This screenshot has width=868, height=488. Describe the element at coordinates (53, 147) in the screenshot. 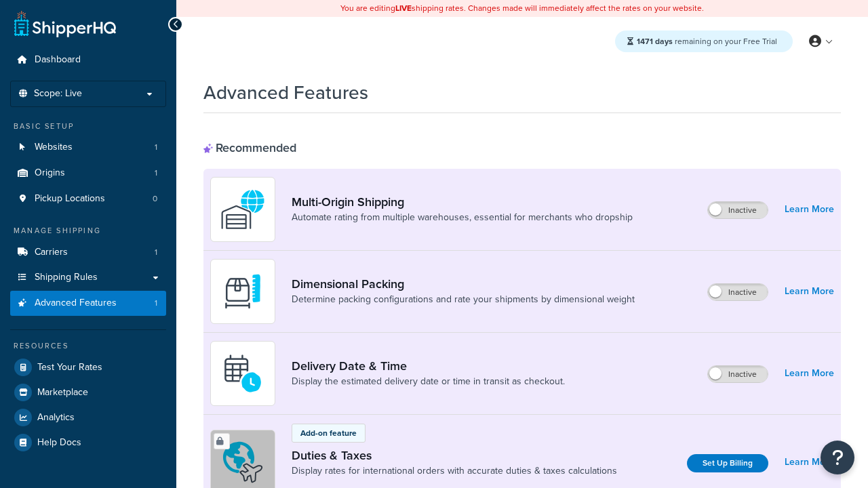

I see `span: Websites` at that location.